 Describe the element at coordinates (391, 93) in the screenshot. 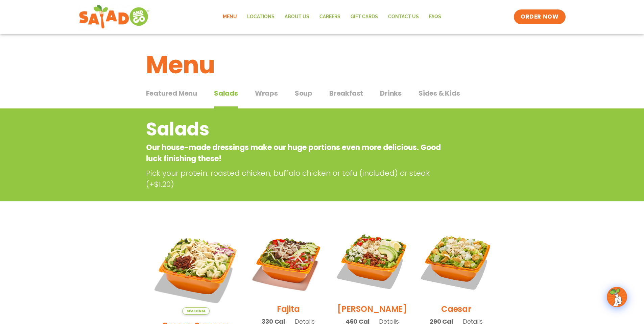

I see `span: Drinks` at that location.